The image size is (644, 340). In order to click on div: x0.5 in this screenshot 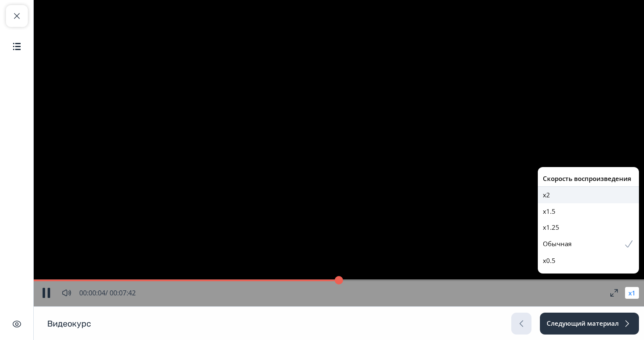, I will do `click(588, 261)`.